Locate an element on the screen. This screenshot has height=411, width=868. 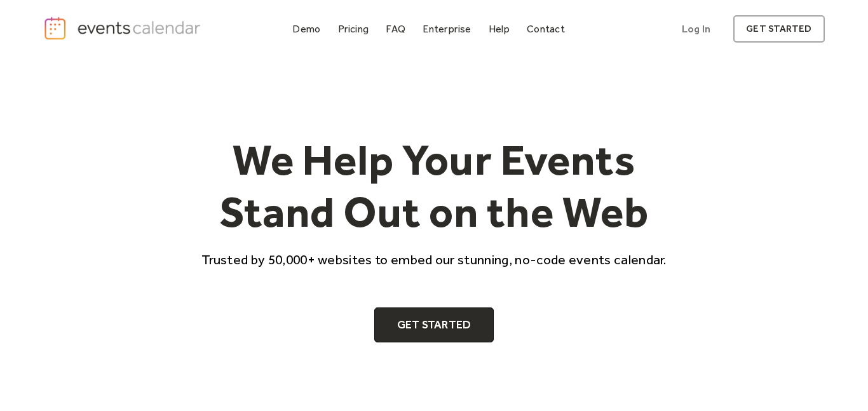
a: home is located at coordinates (123, 28).